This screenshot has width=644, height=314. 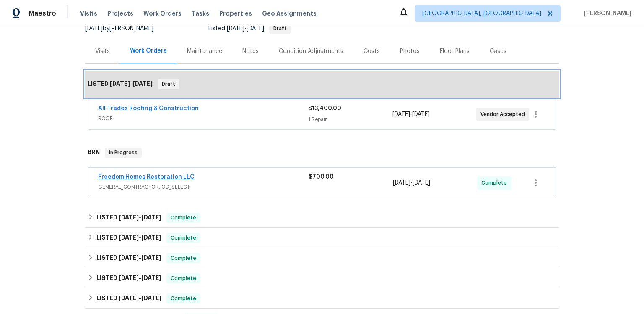 What do you see at coordinates (324, 108) in the screenshot?
I see `span: $13,400.00` at bounding box center [324, 108].